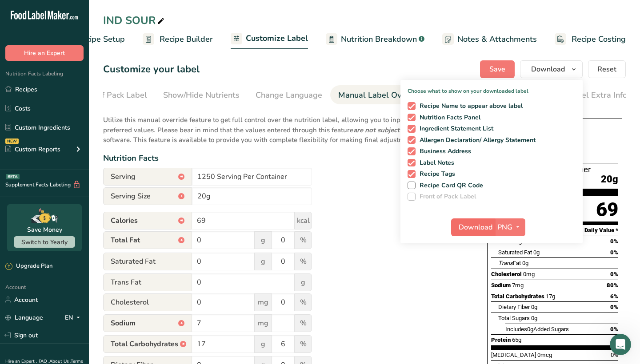 Image resolution: width=640 pixels, height=364 pixels. What do you see at coordinates (501, 339) in the screenshot?
I see `span: Protein` at bounding box center [501, 339].